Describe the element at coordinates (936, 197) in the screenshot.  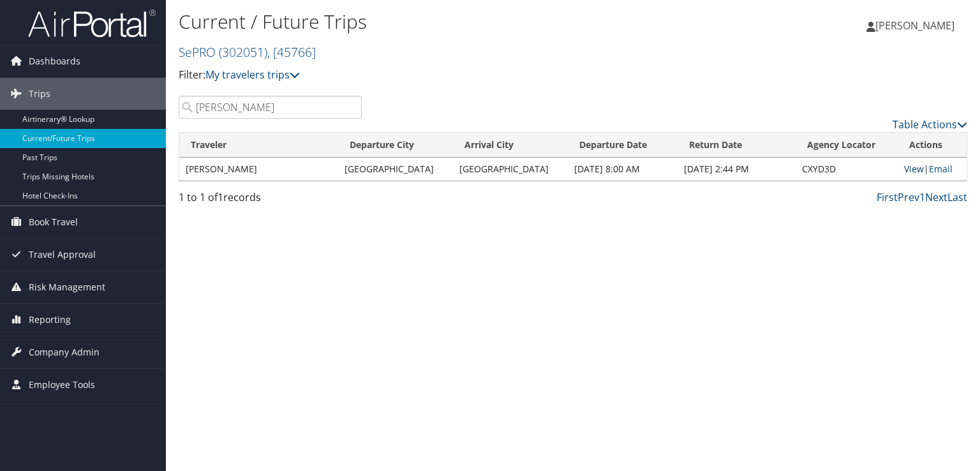
I see `a: Next` at that location.